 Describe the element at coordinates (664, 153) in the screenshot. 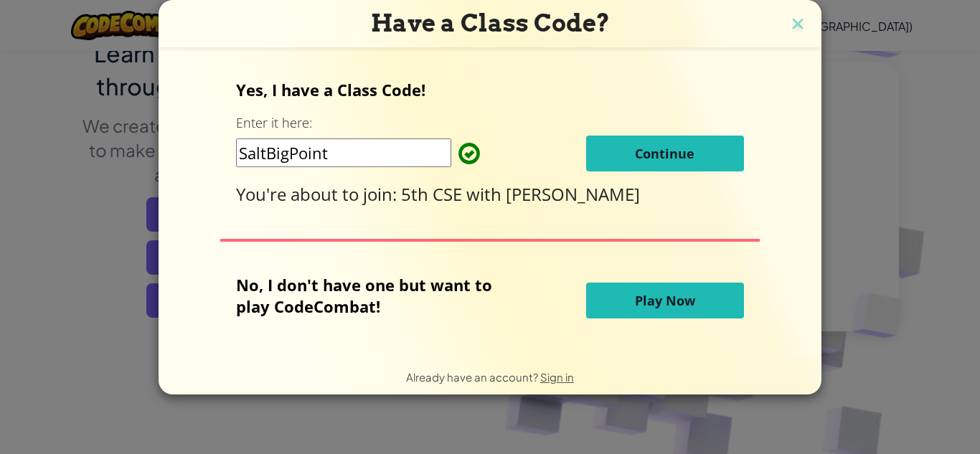

I see `span: Continue` at that location.